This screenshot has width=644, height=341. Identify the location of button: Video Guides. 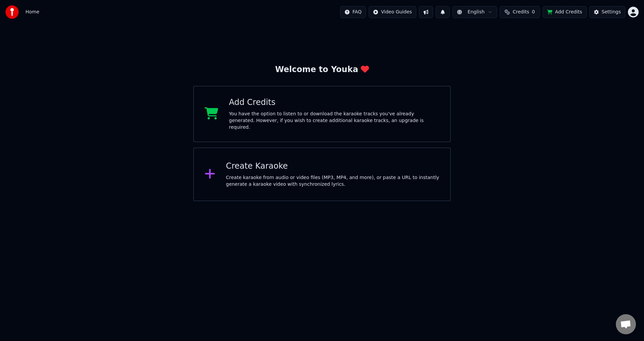
(392, 12).